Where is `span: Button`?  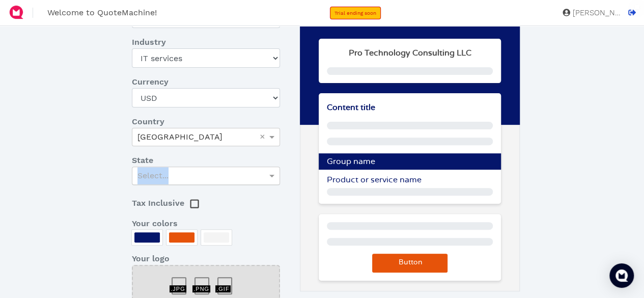
span: Button is located at coordinates (410, 262).